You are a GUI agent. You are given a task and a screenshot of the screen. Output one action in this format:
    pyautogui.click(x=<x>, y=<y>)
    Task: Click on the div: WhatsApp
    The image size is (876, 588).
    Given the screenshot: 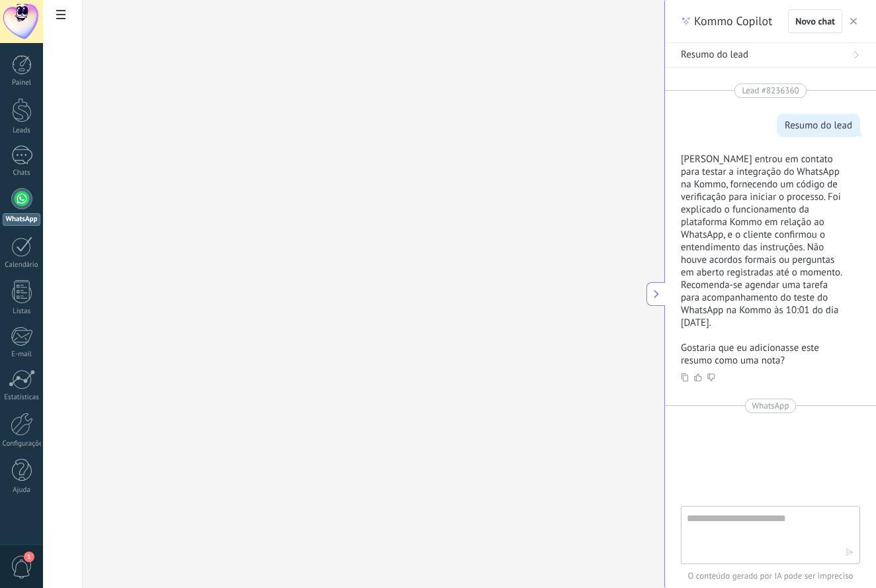 What is the action you would take?
    pyautogui.click(x=21, y=219)
    